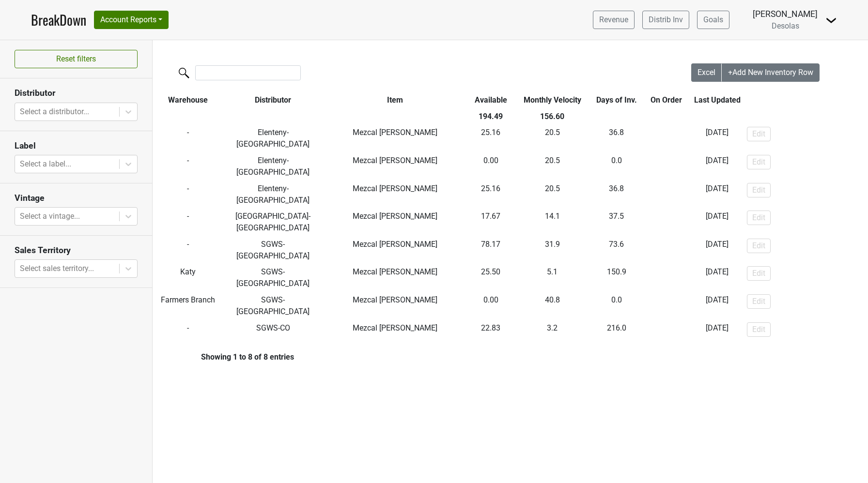 Image resolution: width=868 pixels, height=483 pixels. Describe the element at coordinates (492, 223) in the screenshot. I see `td: 17.67` at that location.